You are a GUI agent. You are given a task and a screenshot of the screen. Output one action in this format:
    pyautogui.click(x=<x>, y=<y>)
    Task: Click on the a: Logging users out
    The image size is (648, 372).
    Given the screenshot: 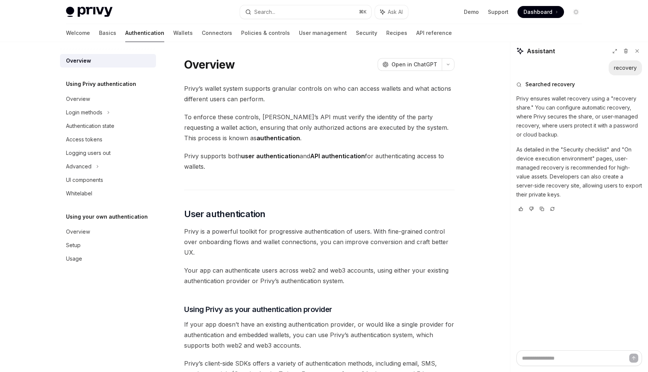 What is the action you would take?
    pyautogui.click(x=108, y=153)
    